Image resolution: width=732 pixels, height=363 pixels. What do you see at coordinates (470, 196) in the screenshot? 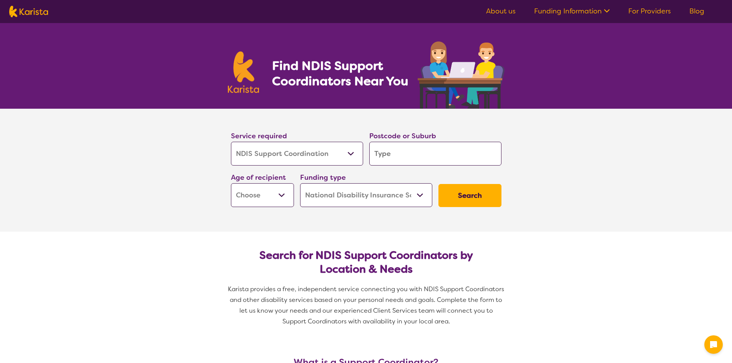
I see `button: Search` at bounding box center [470, 196].